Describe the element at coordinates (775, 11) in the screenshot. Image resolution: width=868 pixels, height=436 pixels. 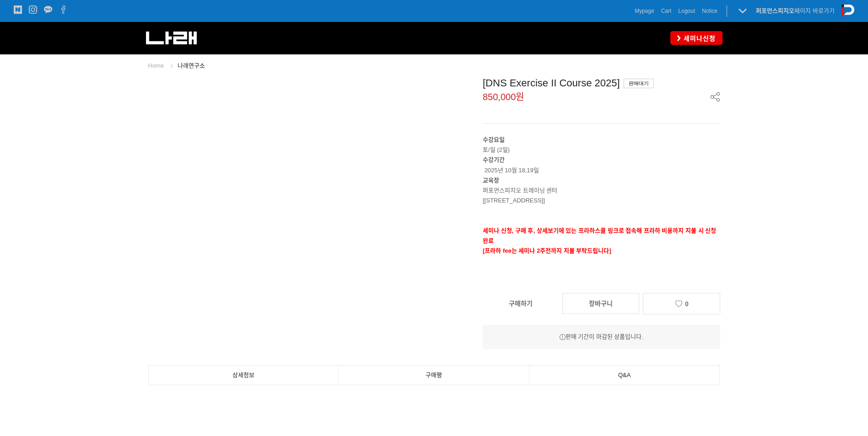
I see `strong: 퍼포먼스피지오` at that location.